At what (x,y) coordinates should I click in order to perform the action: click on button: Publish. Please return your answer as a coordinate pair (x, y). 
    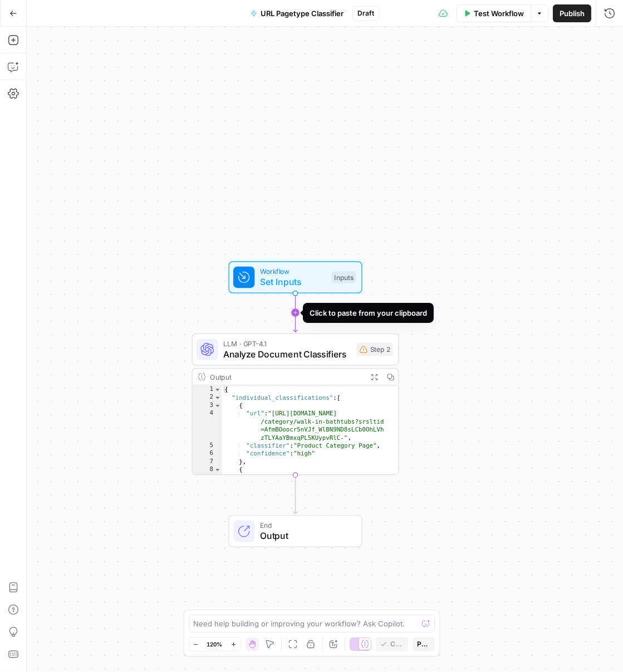
    Looking at the image, I should click on (572, 13).